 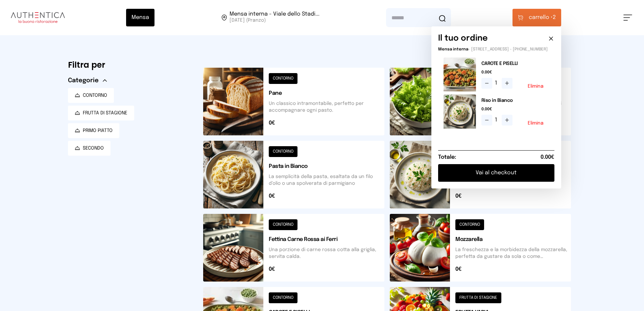 I want to click on button: CONTORNO, so click(x=91, y=96).